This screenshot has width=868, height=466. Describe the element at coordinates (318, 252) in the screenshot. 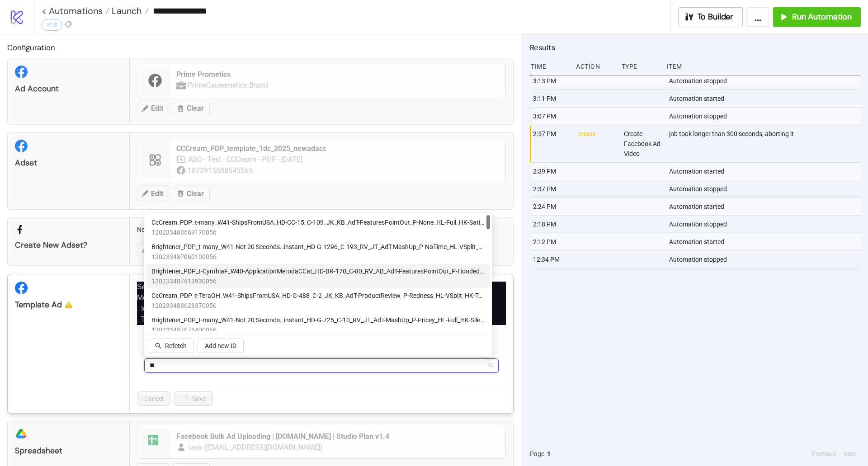

I see `div: Brightener_PDP_t-many_W41-Not 20 Seconds…instant_HD-G-1296_C-193_RV_JT_AdT-MashUp_P-NoTime_HL-VSp...` at that location.